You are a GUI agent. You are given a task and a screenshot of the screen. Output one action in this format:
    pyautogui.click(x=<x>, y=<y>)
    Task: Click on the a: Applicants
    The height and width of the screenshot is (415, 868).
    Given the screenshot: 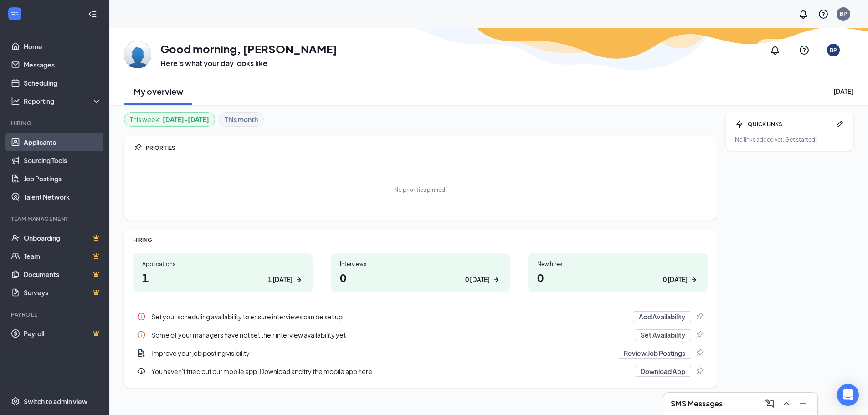 What is the action you would take?
    pyautogui.click(x=62, y=142)
    